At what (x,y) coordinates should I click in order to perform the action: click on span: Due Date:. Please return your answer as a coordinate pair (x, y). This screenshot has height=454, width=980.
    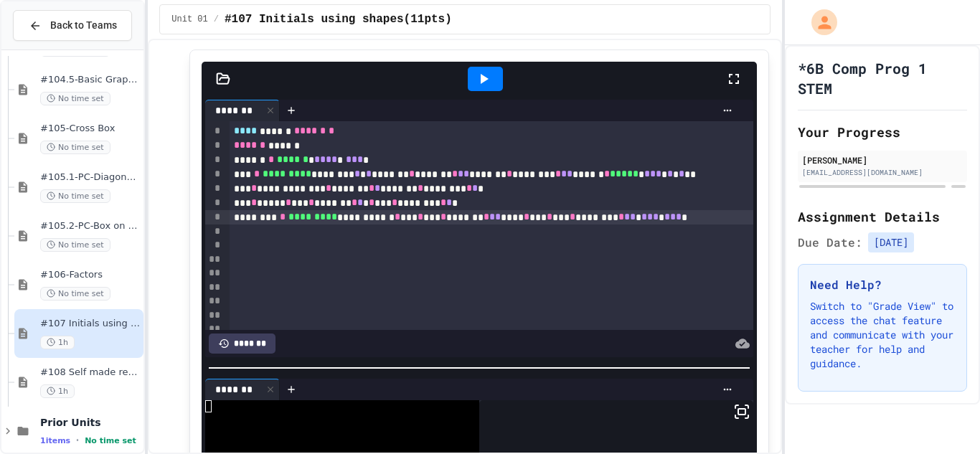
    Looking at the image, I should click on (830, 243).